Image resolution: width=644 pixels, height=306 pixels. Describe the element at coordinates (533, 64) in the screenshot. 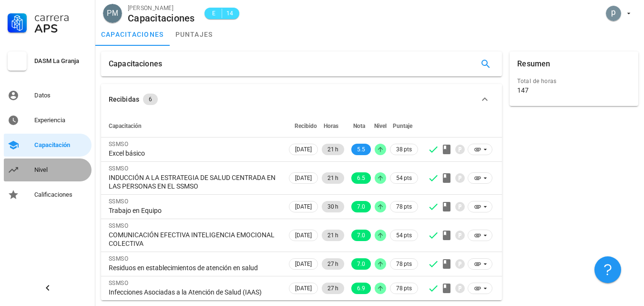

I see `div: Resumen` at that location.